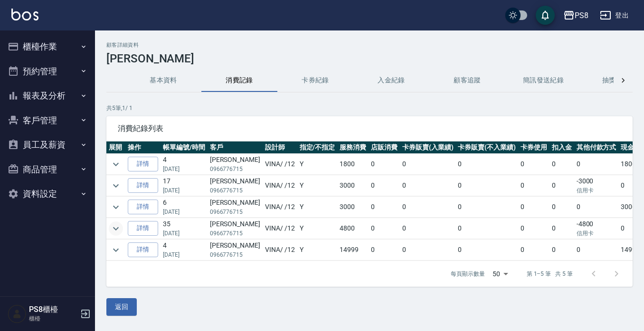  What do you see at coordinates (48, 145) in the screenshot?
I see `button: 員工及薪資` at bounding box center [48, 145].